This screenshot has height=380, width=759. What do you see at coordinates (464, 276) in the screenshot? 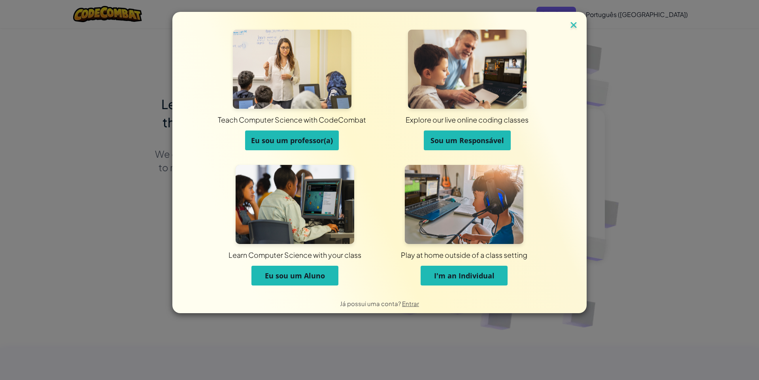
I see `span: I'm an Individual` at bounding box center [464, 276].